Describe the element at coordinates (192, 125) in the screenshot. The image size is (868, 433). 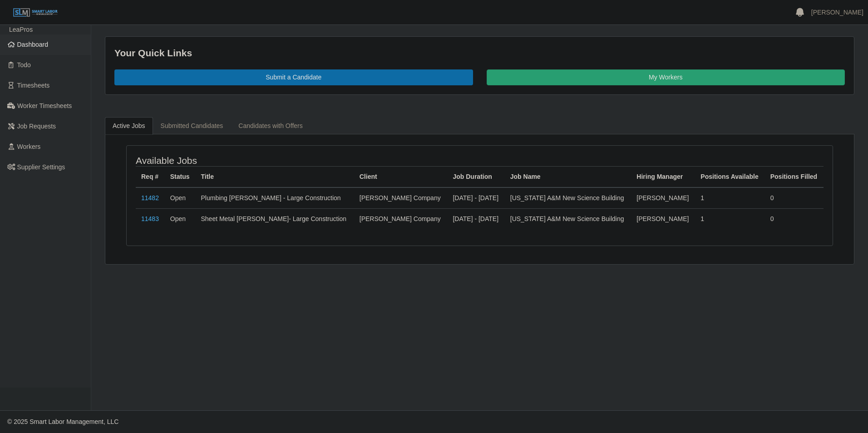
I see `a: Submitted Candidates` at that location.